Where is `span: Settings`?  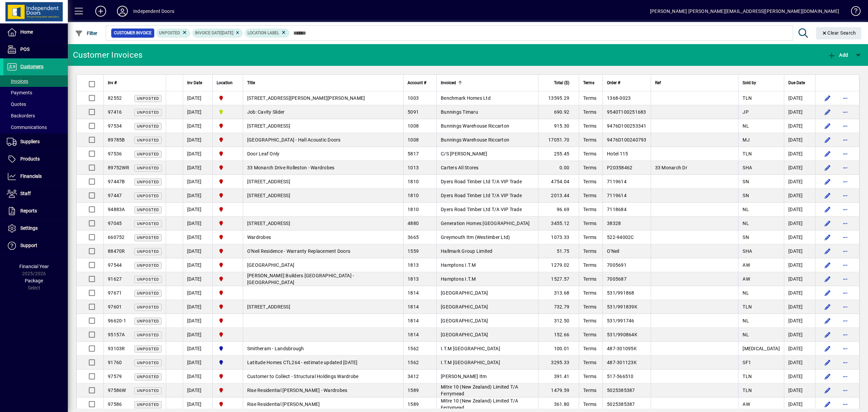
span: Settings is located at coordinates (29, 228).